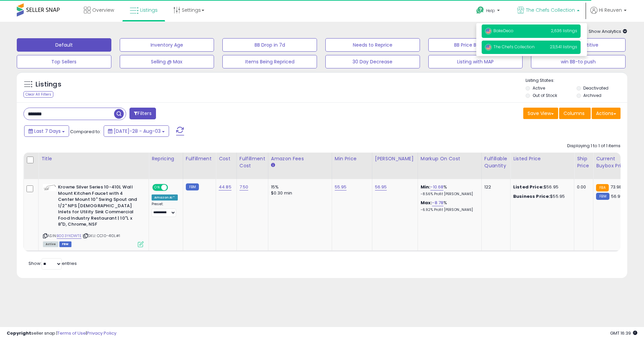  Describe the element at coordinates (578, 61) in the screenshot. I see `button: win BB-to push` at that location.